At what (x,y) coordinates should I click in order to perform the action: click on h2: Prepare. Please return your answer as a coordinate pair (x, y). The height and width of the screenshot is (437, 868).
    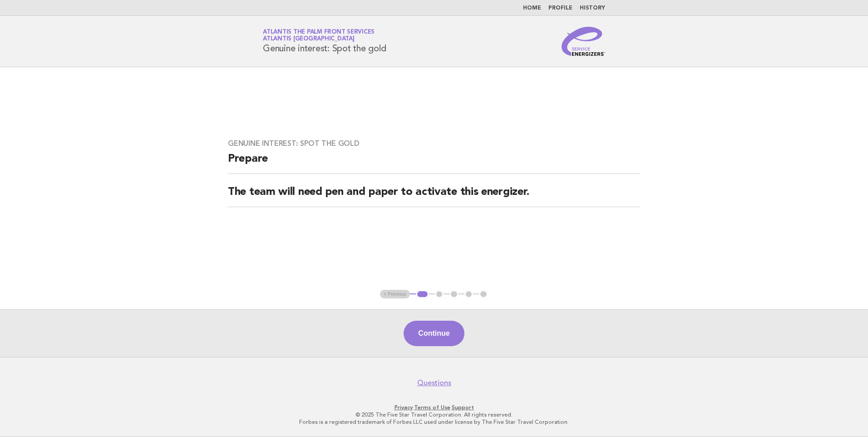
    Looking at the image, I should click on (434, 162).